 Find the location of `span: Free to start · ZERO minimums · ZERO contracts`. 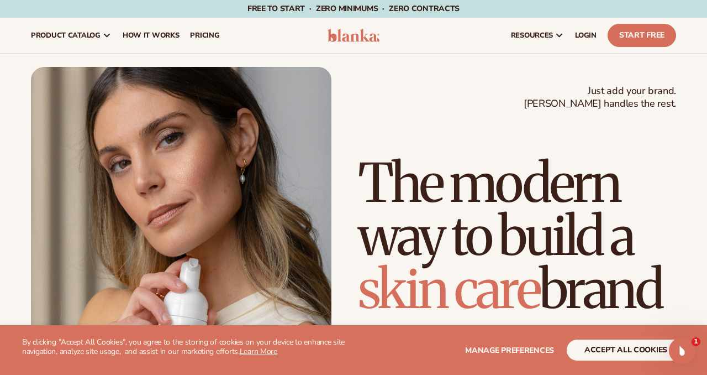

span: Free to start · ZERO minimums · ZERO contracts is located at coordinates (354, 8).